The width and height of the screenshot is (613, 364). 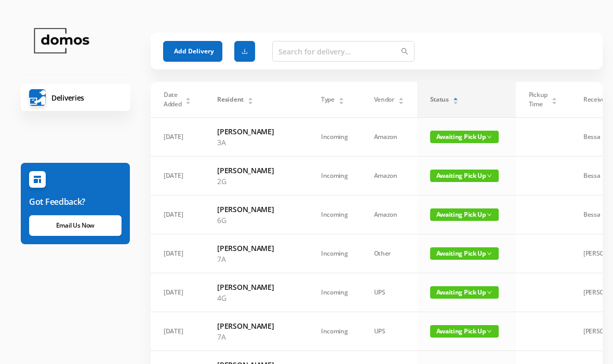 I want to click on span: Resident, so click(x=230, y=100).